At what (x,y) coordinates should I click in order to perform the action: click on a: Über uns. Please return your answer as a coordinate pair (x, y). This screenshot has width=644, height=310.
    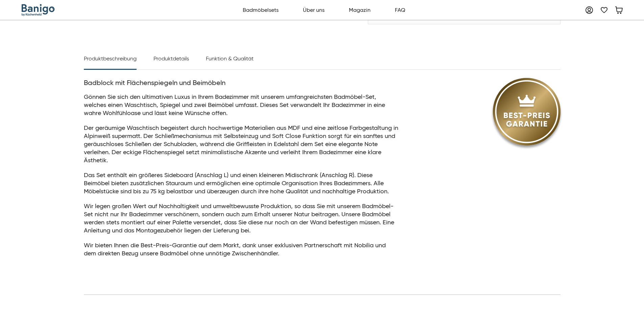
    Looking at the image, I should click on (314, 10).